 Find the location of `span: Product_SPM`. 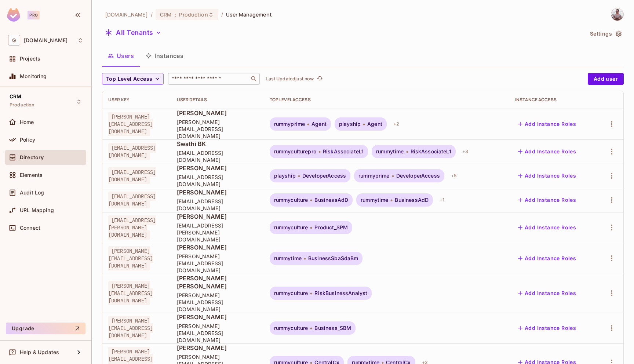

span: Product_SPM is located at coordinates (331, 227).